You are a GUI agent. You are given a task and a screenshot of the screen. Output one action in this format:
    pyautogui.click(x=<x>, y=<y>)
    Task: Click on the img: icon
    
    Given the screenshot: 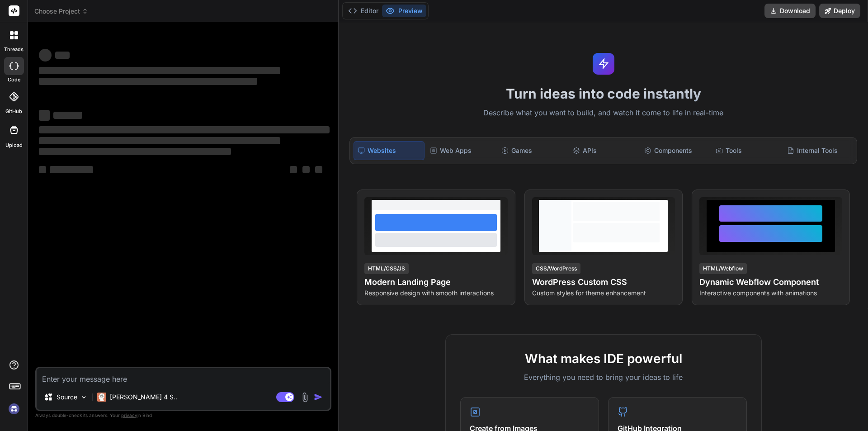 What is the action you would take?
    pyautogui.click(x=318, y=397)
    